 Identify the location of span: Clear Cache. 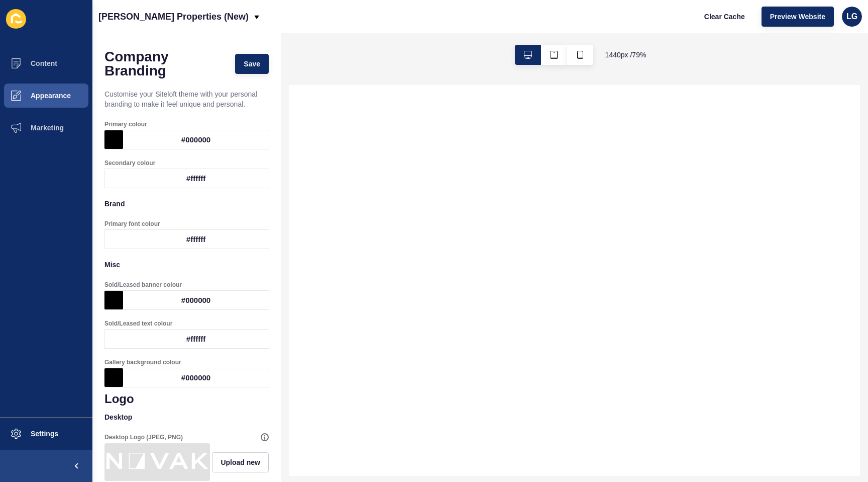
(725, 17).